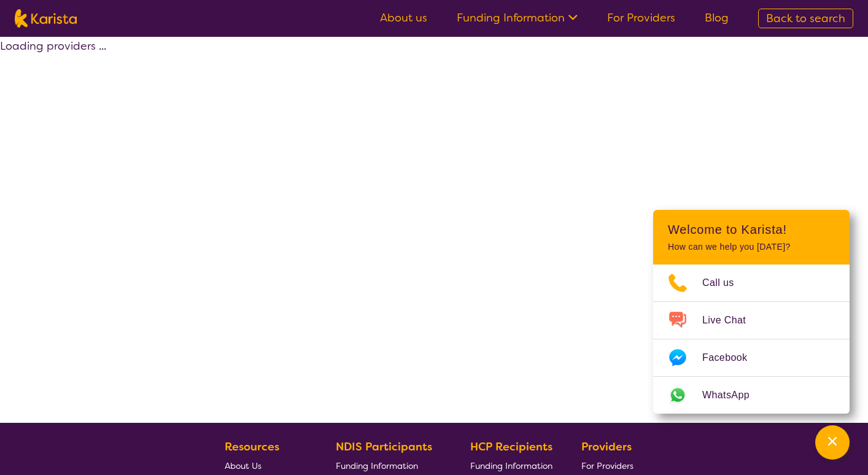 The height and width of the screenshot is (475, 868). What do you see at coordinates (752, 339) in the screenshot?
I see `ul: Choose channel` at bounding box center [752, 339].